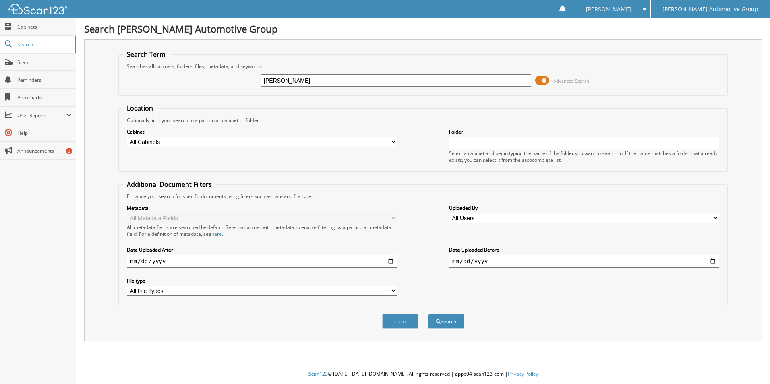 The height and width of the screenshot is (384, 770). Describe the element at coordinates (44, 62) in the screenshot. I see `span: Scan` at that location.